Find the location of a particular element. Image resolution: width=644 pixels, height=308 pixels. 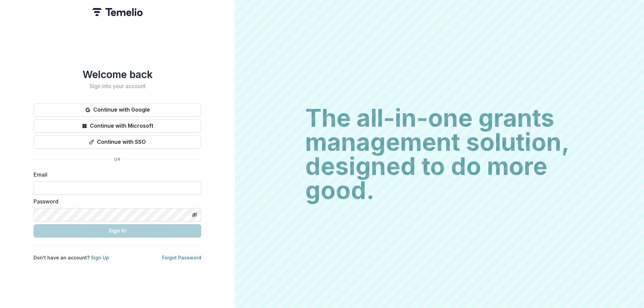

button: Toggle password visibility is located at coordinates (194, 214).